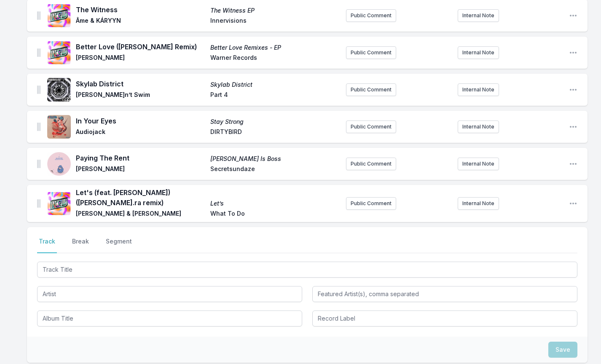 This screenshot has height=364, width=601. What do you see at coordinates (59, 203) in the screenshot?
I see `img: Let’s` at bounding box center [59, 203].